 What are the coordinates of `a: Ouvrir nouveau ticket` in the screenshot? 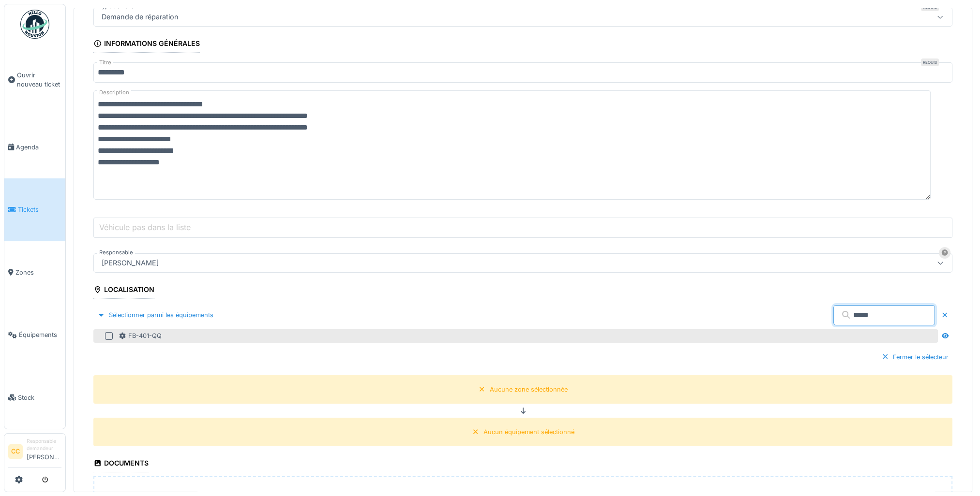 It's located at (35, 79).